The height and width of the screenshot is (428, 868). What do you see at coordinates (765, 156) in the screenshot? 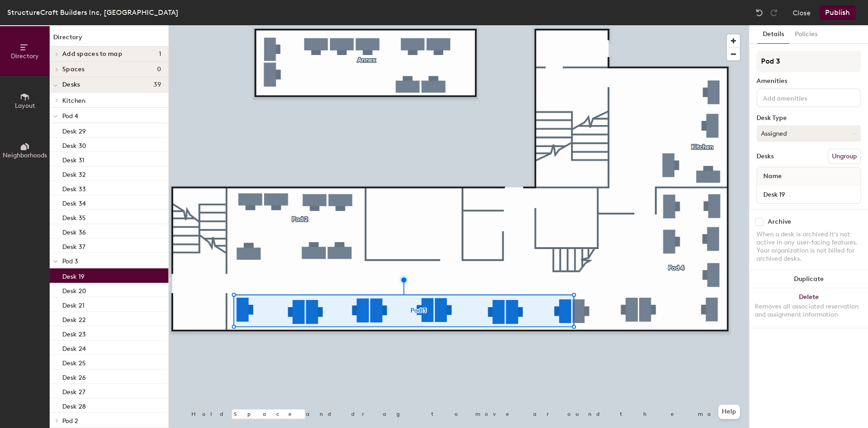
I see `div: Desks` at bounding box center [765, 156].